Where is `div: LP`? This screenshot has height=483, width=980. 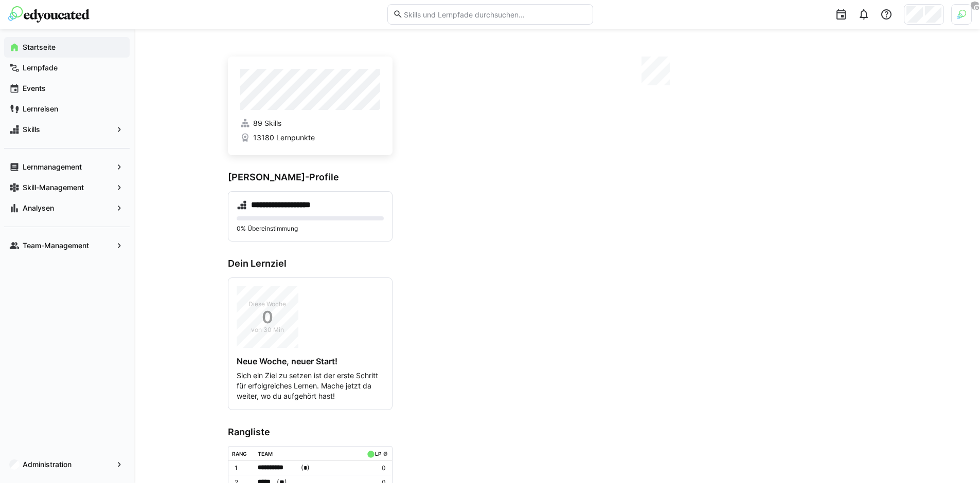
div: LP is located at coordinates (378, 454).